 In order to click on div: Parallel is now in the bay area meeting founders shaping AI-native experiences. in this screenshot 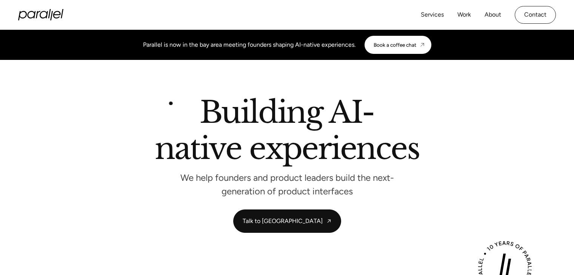, I will do `click(249, 45)`.